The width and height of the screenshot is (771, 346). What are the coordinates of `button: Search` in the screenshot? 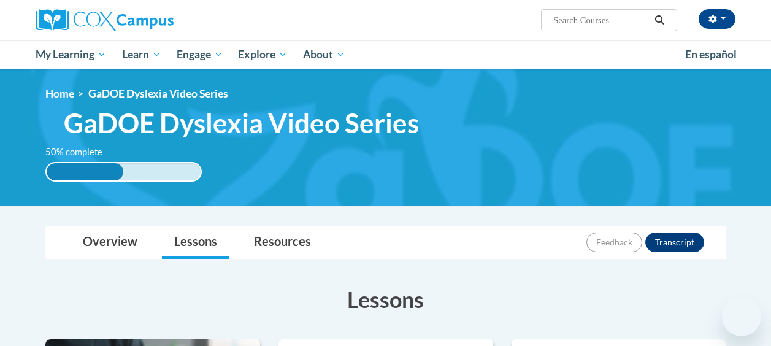 It's located at (659, 20).